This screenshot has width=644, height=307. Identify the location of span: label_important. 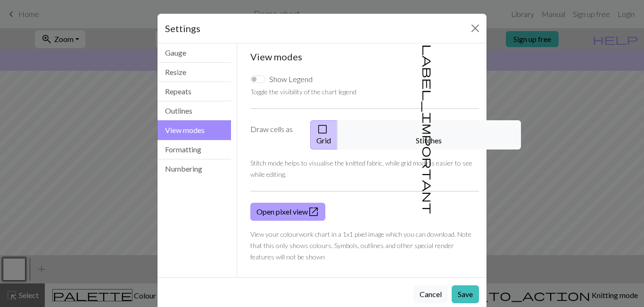
(428, 129).